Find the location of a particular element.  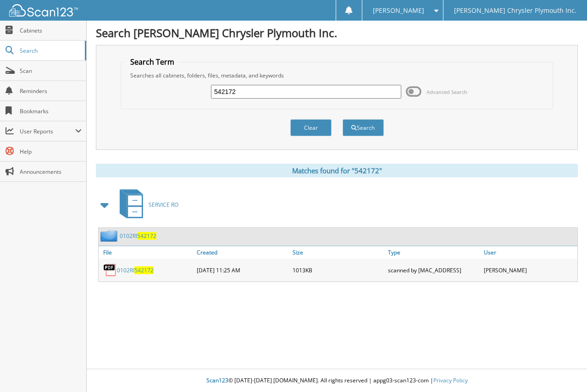

span: Bookmarks is located at coordinates (50, 111).